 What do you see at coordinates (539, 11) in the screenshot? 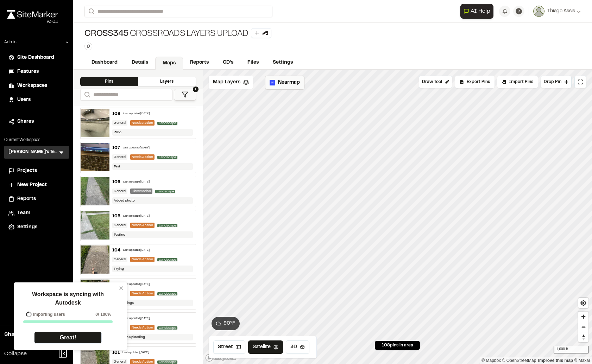
I see `img: User` at bounding box center [539, 11].